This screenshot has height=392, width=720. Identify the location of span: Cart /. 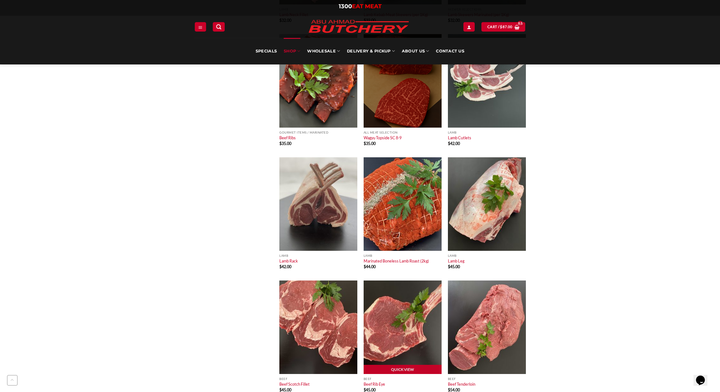
(500, 27).